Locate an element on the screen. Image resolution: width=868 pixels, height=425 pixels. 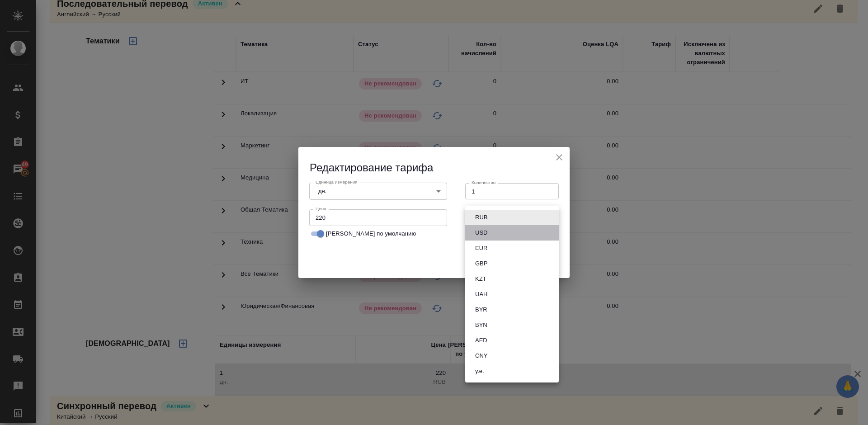
button: UAH is located at coordinates (481, 294).